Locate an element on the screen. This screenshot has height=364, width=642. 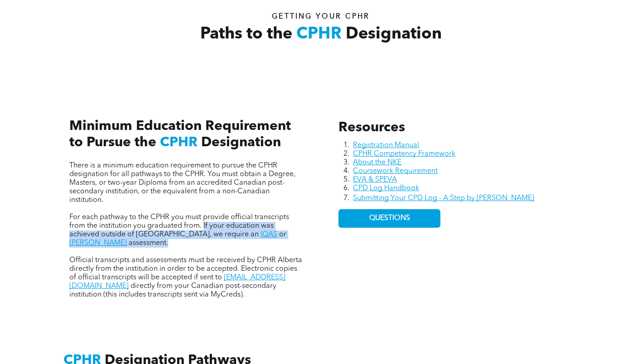
span: There is a minimum education requirement to pursue the CPHR designation for all pathways to the C... is located at coordinates (182, 183).